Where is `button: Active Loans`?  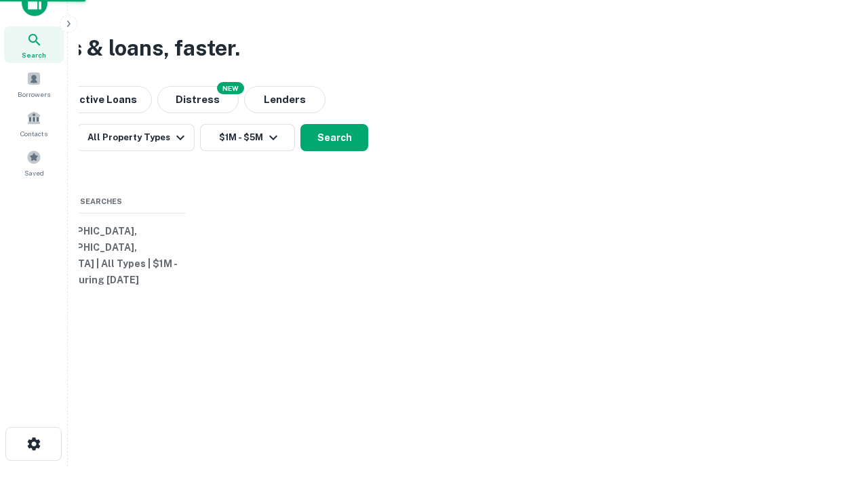
button: Active Loans is located at coordinates (104, 99).